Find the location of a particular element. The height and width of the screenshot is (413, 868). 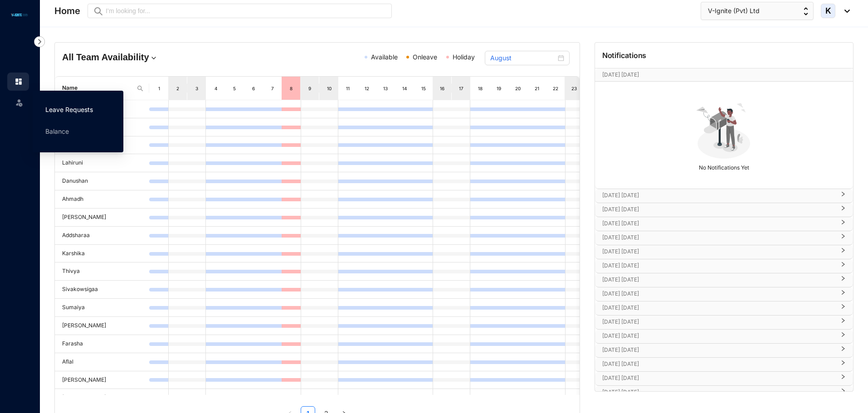

img: dropdown-black.8e83cc76930a90b1a4fdb6d089b7bf3a.svg is located at coordinates (845, 11).